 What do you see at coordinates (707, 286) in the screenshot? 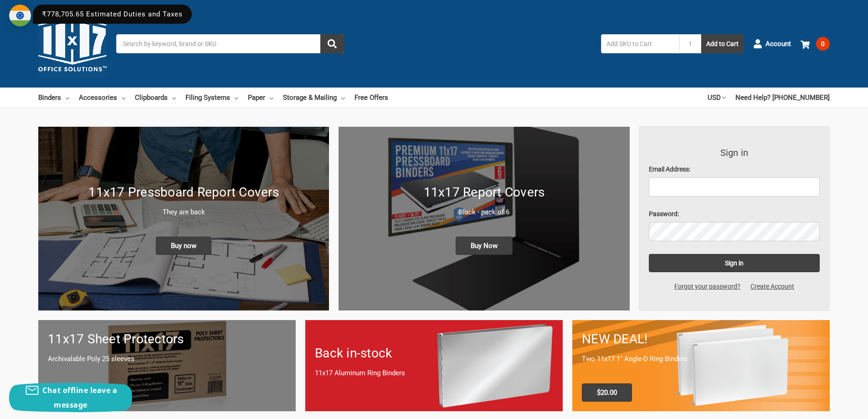
I see `a: Forgot your password?` at bounding box center [707, 286].